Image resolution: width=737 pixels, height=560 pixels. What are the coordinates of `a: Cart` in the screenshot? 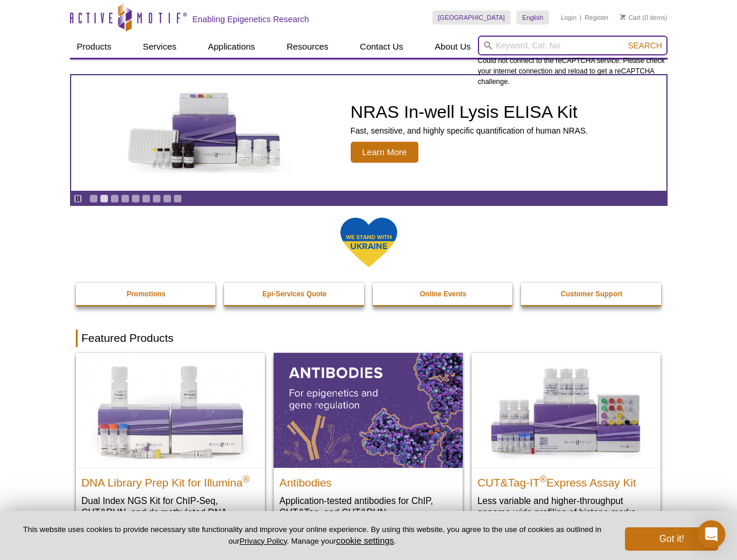 It's located at (630, 18).